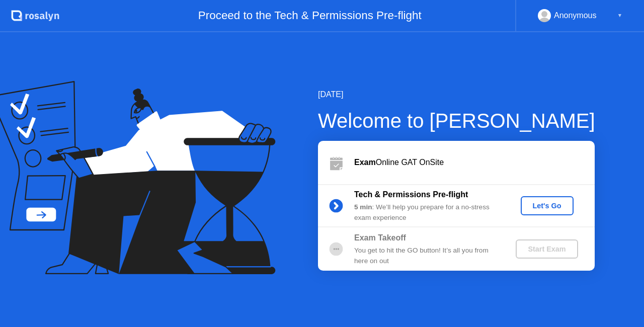 The width and height of the screenshot is (644, 327). What do you see at coordinates (547, 249) in the screenshot?
I see `div: Start Exam` at bounding box center [547, 249].